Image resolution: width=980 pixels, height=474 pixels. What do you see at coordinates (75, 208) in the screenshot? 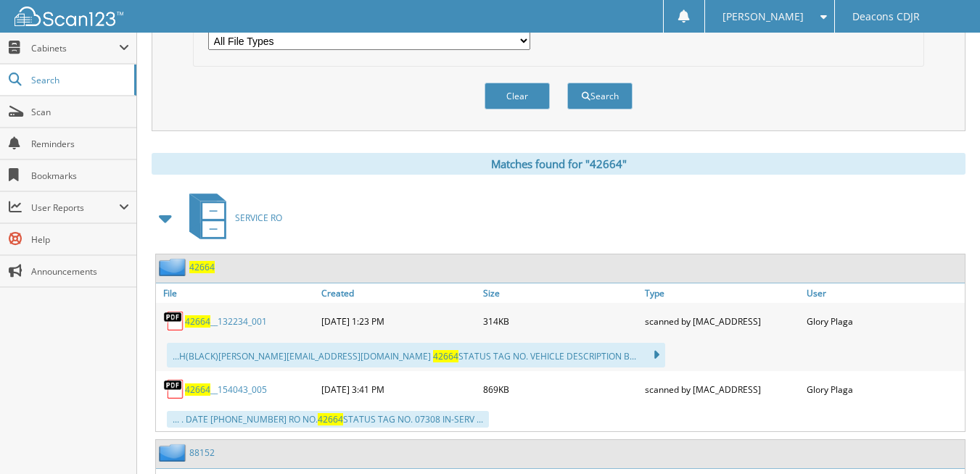
I see `span: User Reports` at bounding box center [75, 208].